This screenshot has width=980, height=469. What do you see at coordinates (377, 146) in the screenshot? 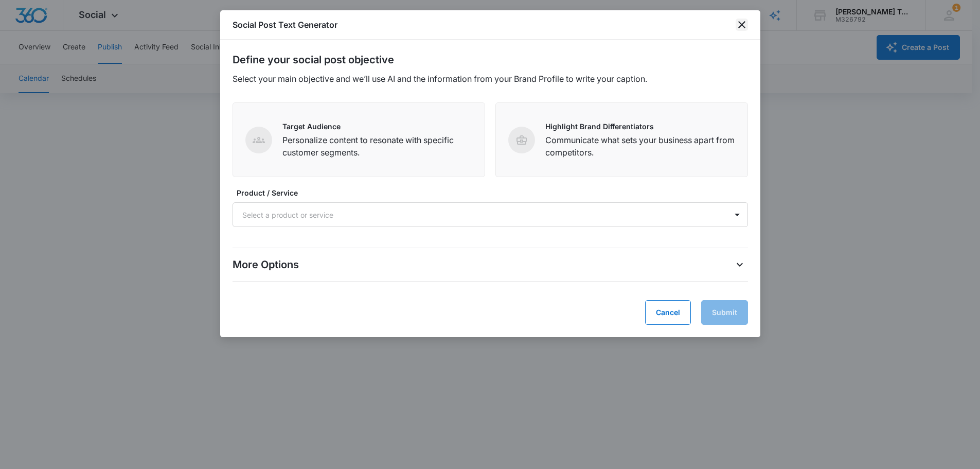
I see `p: Personalize content to resonate with specific customer segments.` at bounding box center [377, 146].